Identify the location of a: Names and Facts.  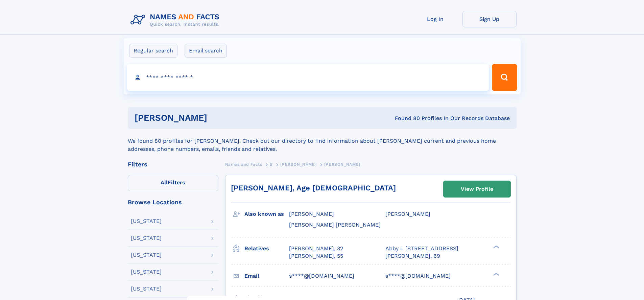
(244, 164).